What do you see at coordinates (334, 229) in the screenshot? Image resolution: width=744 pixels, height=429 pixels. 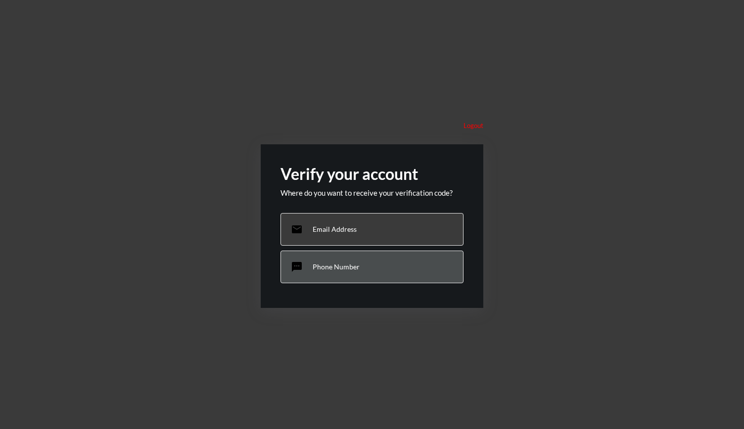 I see `p: Email Address` at bounding box center [334, 229].